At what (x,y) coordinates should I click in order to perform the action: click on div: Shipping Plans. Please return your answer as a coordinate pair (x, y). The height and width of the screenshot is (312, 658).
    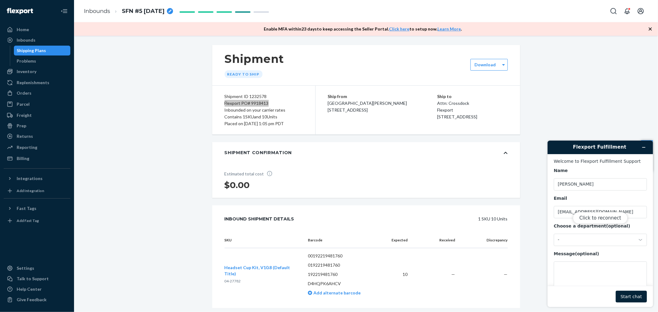
    Looking at the image, I should click on (31, 51).